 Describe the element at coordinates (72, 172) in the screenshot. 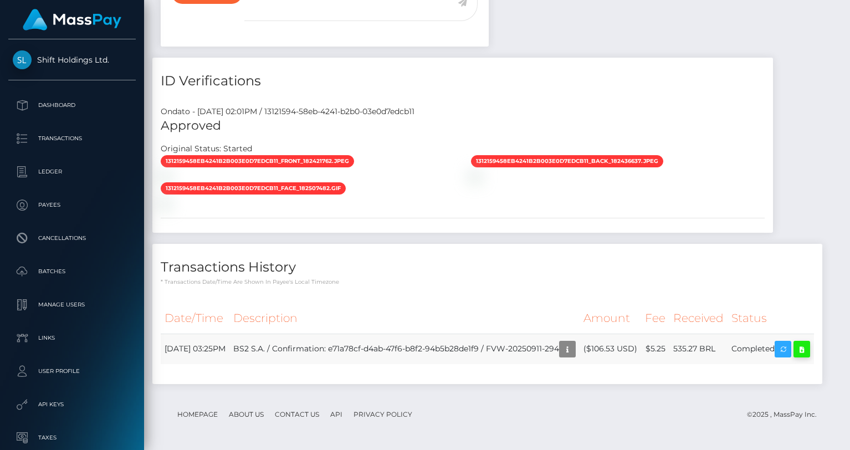

I see `p: Ledger` at that location.